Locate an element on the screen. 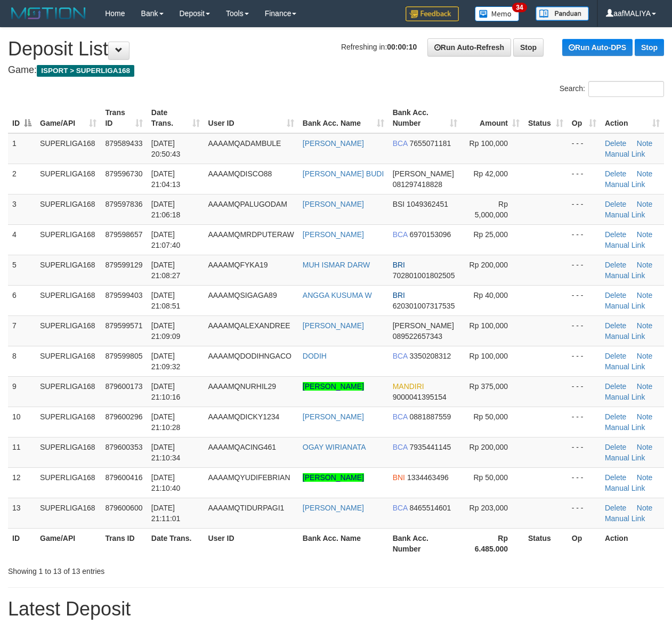 This screenshot has width=672, height=624. a: Run Auto-DPS is located at coordinates (597, 47).